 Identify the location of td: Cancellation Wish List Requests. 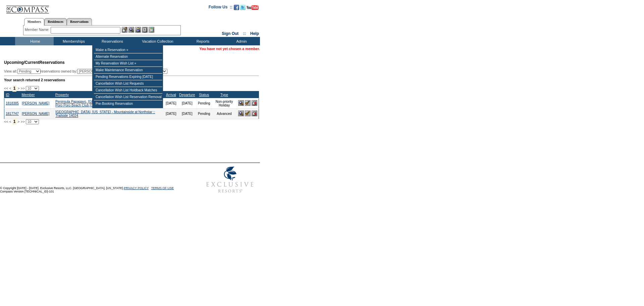
(128, 83).